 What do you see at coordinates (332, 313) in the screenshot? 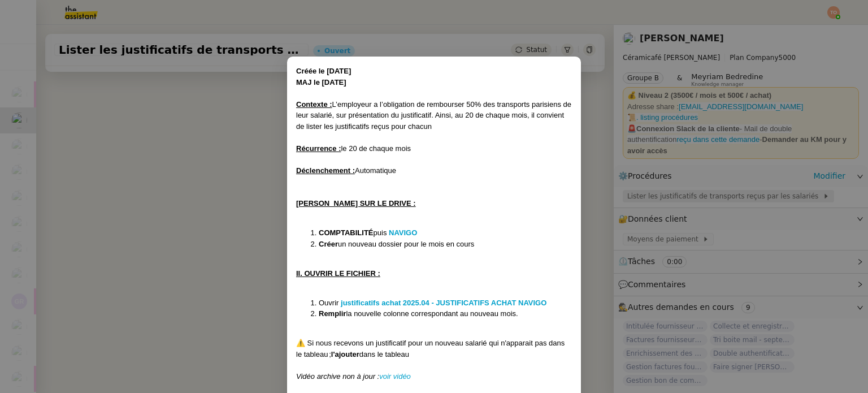
I see `strong: Remplir` at bounding box center [332, 313].